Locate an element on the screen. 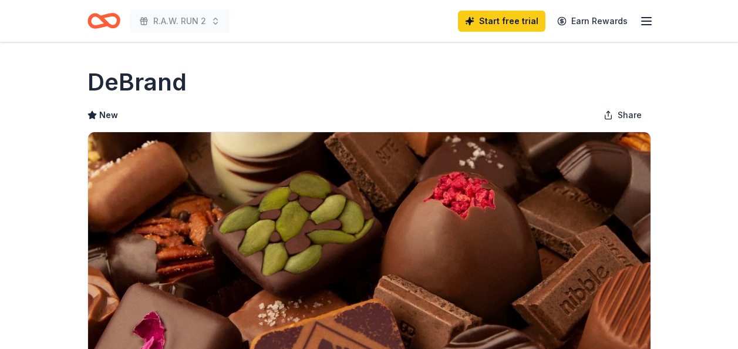 This screenshot has height=349, width=738. h1: DeBrand is located at coordinates (137, 82).